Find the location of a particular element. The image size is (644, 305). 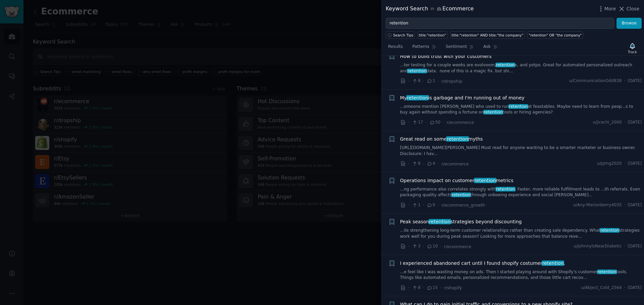

span: r/ecommerce_growth is located at coordinates (463, 205).